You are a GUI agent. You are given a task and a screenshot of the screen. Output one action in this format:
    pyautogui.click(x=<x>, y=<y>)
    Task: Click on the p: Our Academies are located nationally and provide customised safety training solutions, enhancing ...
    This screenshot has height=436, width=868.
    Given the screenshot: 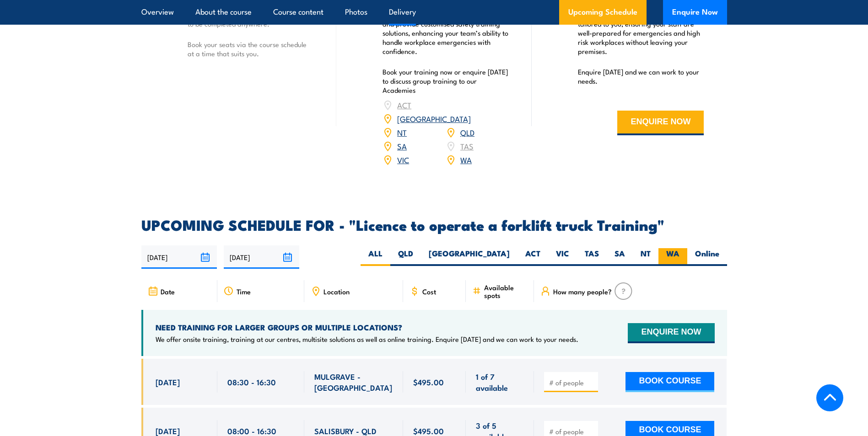 What is the action you would take?
    pyautogui.click(x=446, y=33)
    